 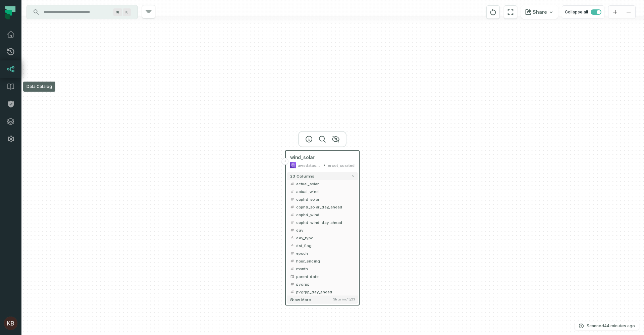 I want to click on button: day_type, so click(x=322, y=238).